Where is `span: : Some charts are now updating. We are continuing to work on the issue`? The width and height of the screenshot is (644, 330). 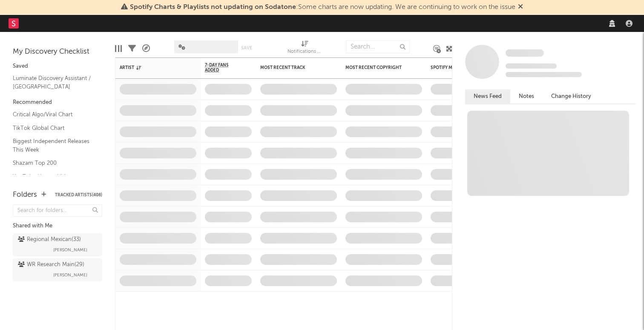
span: : Some charts are now updating. We are continuing to work on the issue is located at coordinates (322, 8).